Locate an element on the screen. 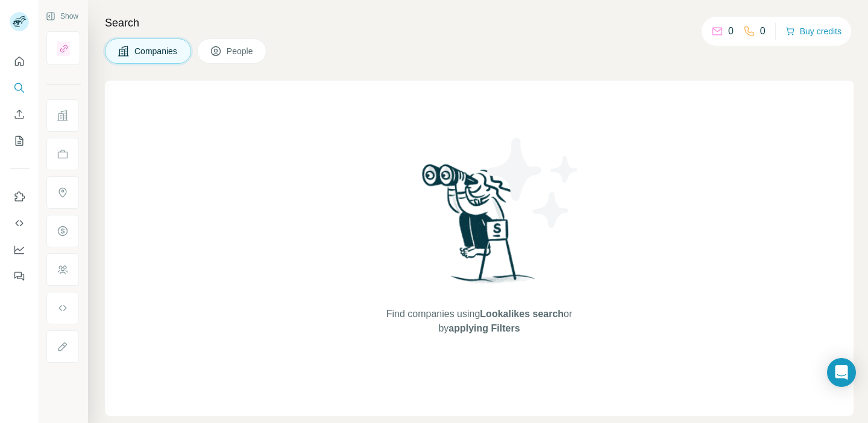 The width and height of the screenshot is (868, 423). span: People is located at coordinates (240, 52).